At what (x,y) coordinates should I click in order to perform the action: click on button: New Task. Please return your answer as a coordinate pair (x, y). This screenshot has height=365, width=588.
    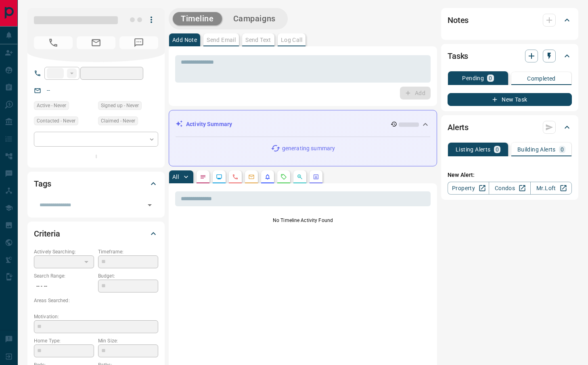
    Looking at the image, I should click on (510, 100).